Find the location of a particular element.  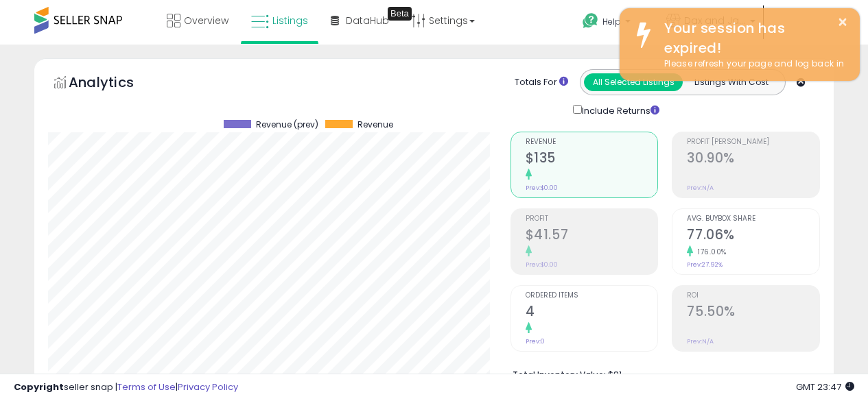

h2: 4 is located at coordinates (591, 313).